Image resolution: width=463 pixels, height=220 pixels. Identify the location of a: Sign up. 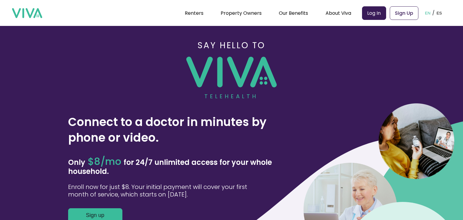
(95, 215).